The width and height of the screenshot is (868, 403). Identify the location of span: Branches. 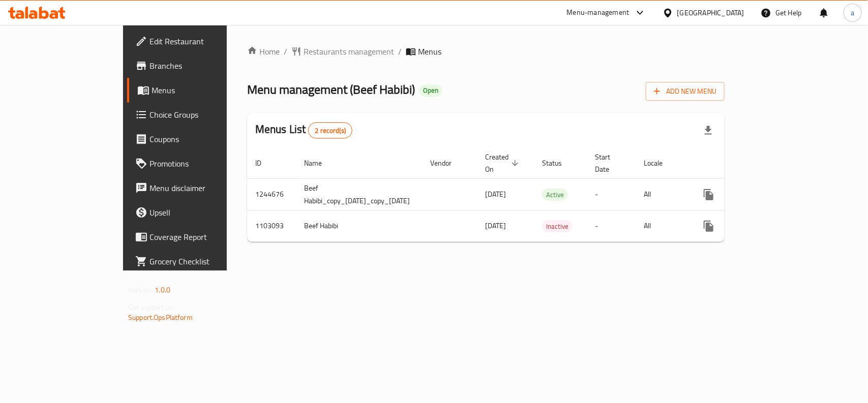
(205, 66).